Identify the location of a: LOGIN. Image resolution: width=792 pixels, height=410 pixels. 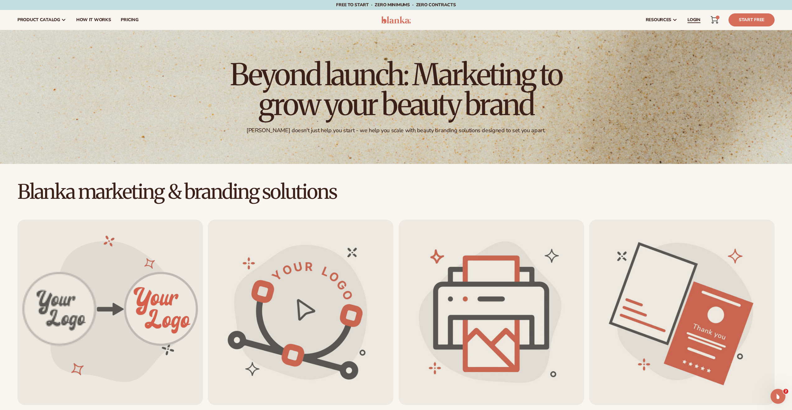
(694, 20).